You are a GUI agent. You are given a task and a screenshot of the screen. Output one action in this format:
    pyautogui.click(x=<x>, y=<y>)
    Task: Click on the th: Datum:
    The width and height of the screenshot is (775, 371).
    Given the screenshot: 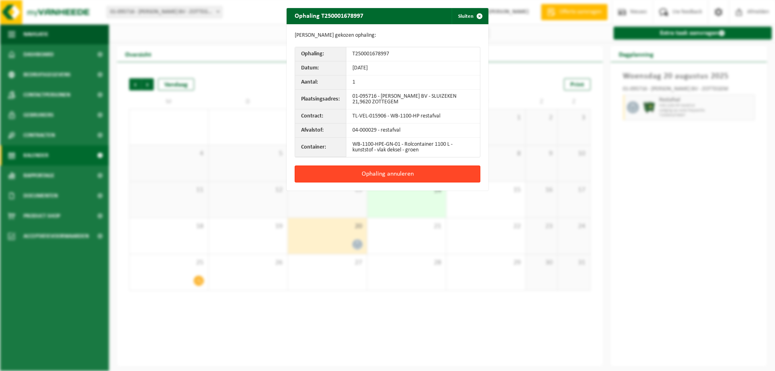 What is the action you would take?
    pyautogui.click(x=320, y=68)
    